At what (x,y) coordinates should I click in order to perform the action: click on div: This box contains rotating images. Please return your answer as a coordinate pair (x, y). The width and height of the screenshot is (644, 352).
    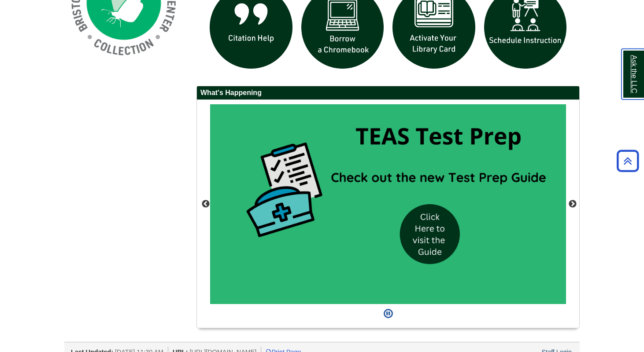
    Looking at the image, I should click on (388, 204).